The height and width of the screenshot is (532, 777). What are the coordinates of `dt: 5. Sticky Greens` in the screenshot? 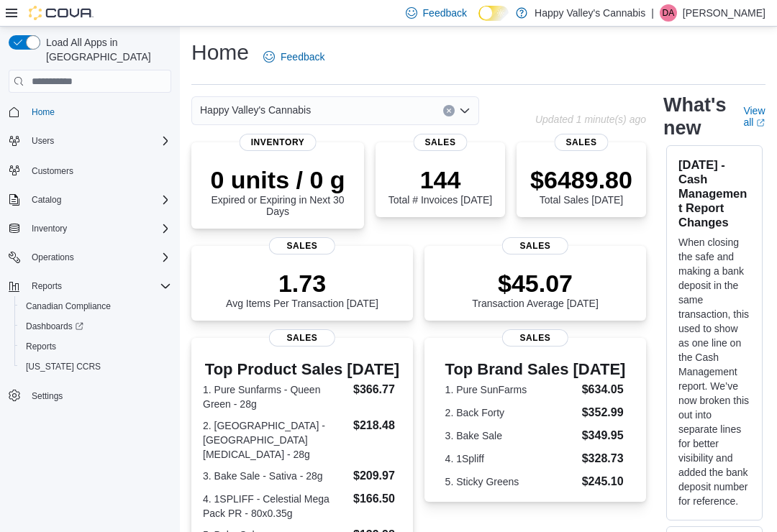 It's located at (510, 481).